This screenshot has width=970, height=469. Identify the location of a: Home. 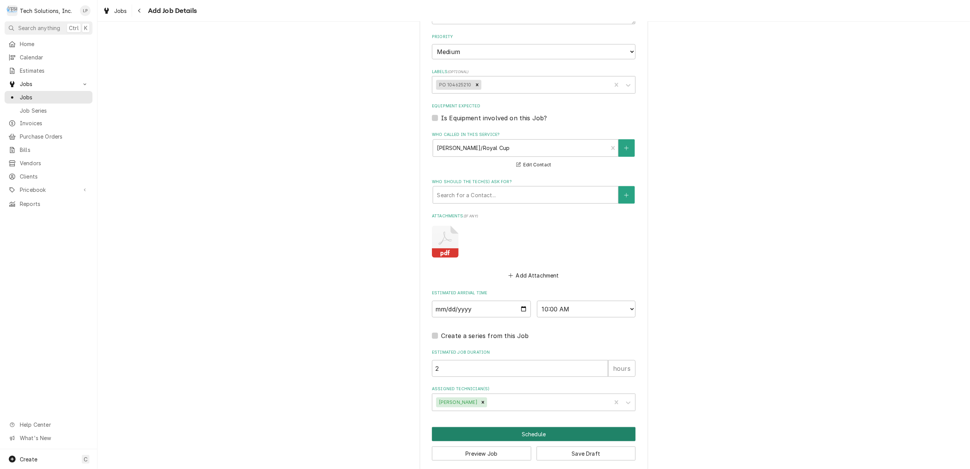
(48, 44).